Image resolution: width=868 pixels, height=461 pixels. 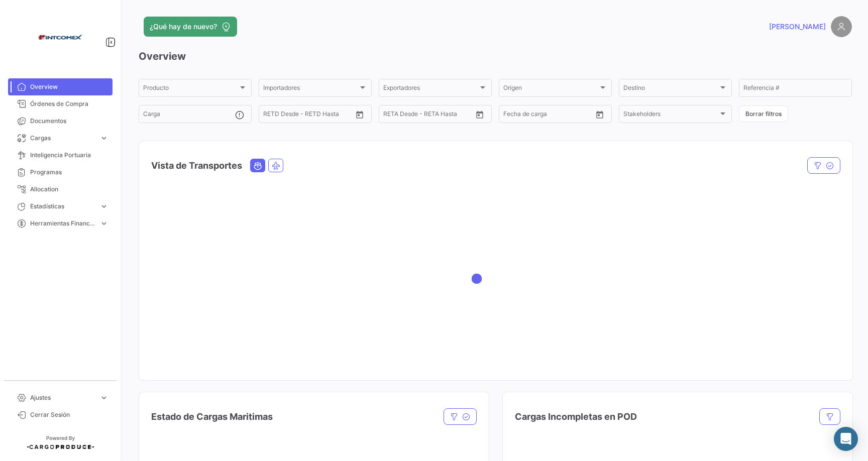 What do you see at coordinates (764, 113) in the screenshot?
I see `button: Borrar filtros` at bounding box center [764, 113].